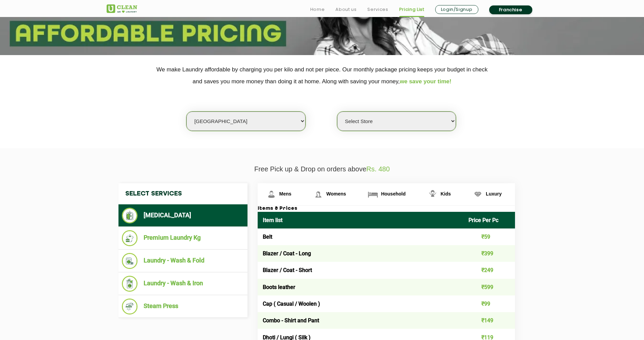  Describe the element at coordinates (378, 10) in the screenshot. I see `a: Services` at that location.